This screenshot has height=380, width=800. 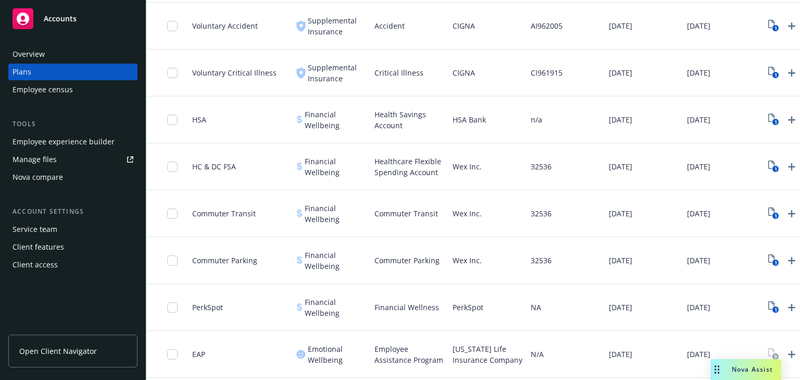 I want to click on a: Plans, so click(x=73, y=72).